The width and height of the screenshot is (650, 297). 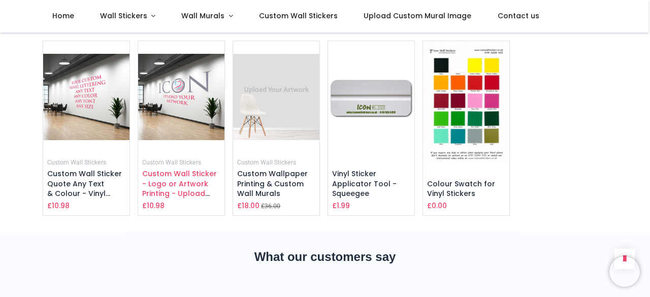 I want to click on img: Vinyl Sticker Applicator Tool - Squeegee, so click(x=371, y=97).